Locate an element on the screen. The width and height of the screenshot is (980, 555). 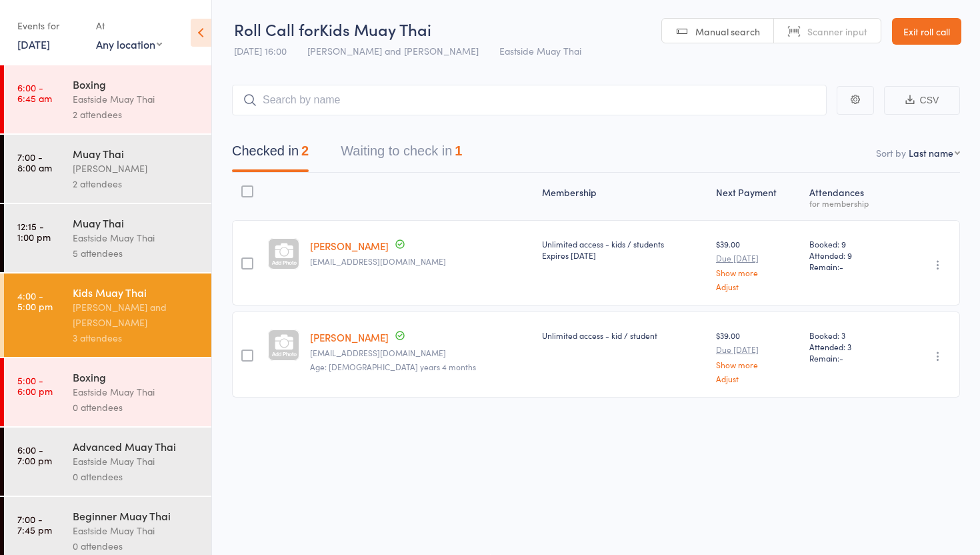
div: for membership is located at coordinates (850, 203).